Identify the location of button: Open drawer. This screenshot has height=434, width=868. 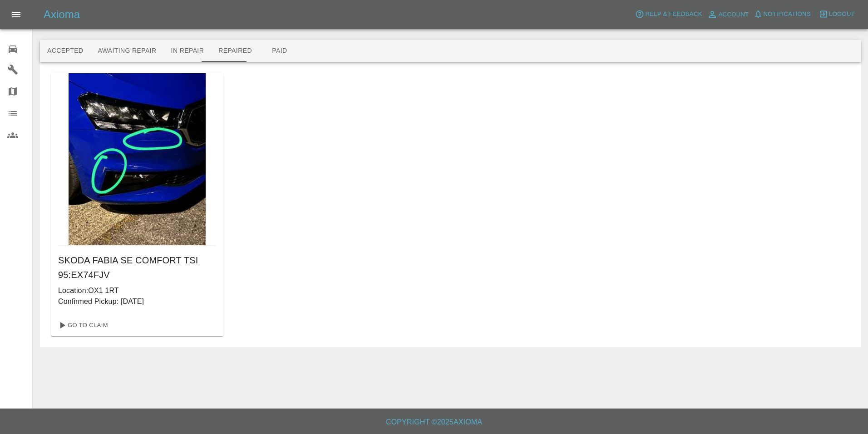
(16, 14).